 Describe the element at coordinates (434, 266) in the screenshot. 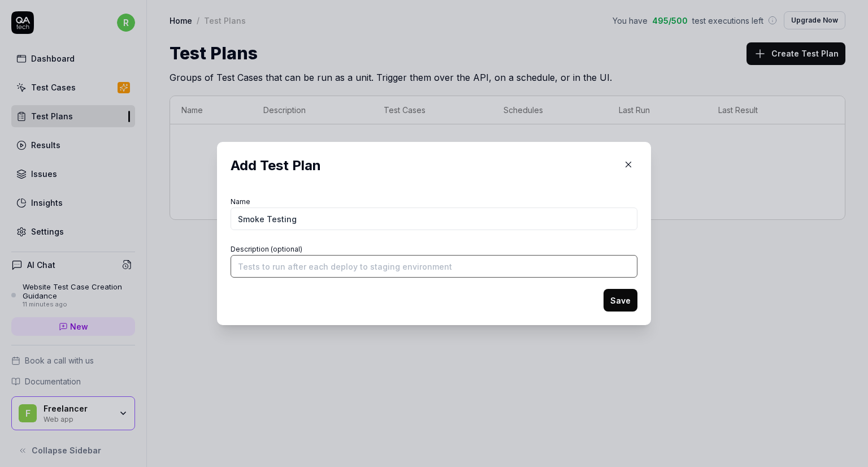

I see `input: Tests to run after each deploy to staging environment` at that location.